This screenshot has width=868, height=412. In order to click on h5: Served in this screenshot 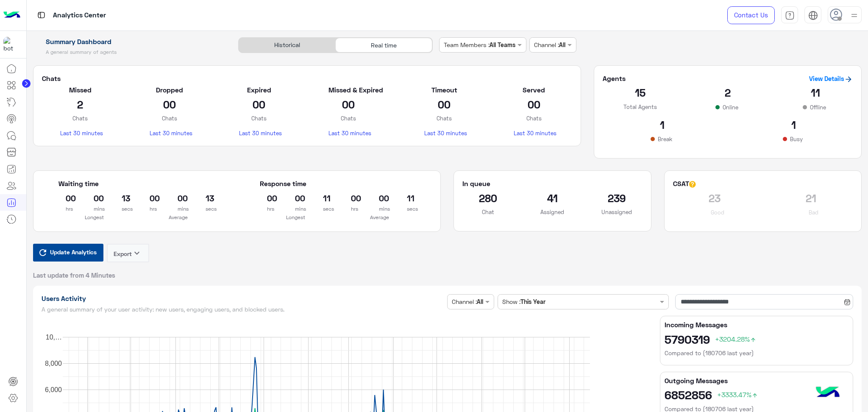, I will do `click(534, 90)`.